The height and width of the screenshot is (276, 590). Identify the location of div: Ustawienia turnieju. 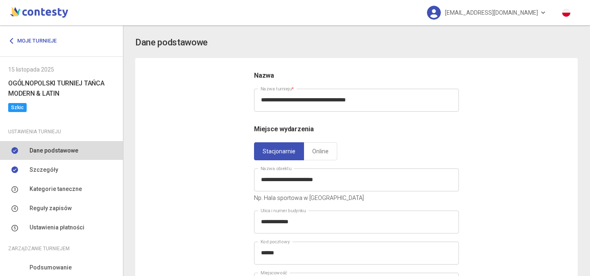
(61, 132).